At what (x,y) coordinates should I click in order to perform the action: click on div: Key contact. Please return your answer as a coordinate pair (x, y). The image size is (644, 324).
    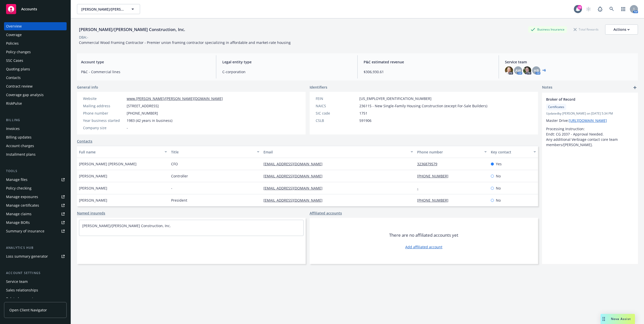
    Looking at the image, I should click on (511, 152).